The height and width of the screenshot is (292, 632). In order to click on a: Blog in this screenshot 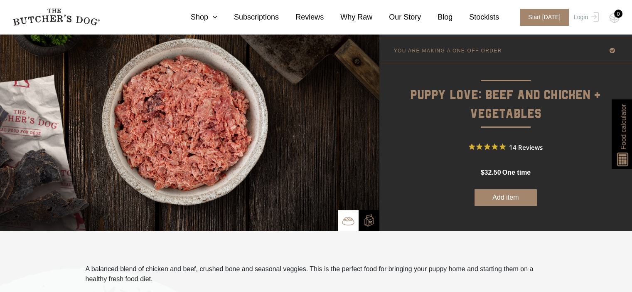, I will do `click(436, 17)`.